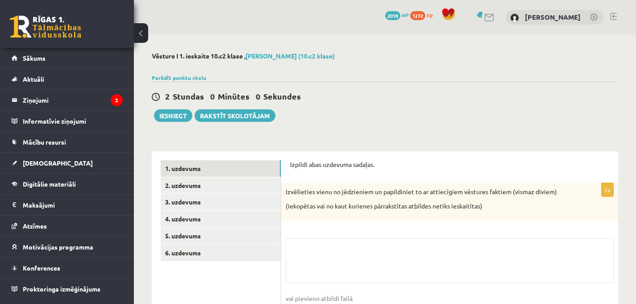  Describe the element at coordinates (167, 96) in the screenshot. I see `span: 2` at that location.